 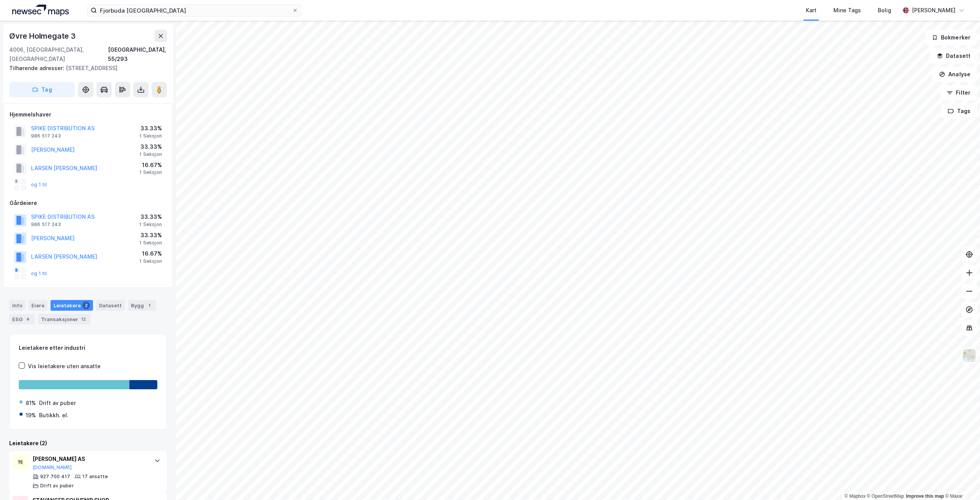 What do you see at coordinates (149, 305) in the screenshot?
I see `div: 1` at bounding box center [149, 305].